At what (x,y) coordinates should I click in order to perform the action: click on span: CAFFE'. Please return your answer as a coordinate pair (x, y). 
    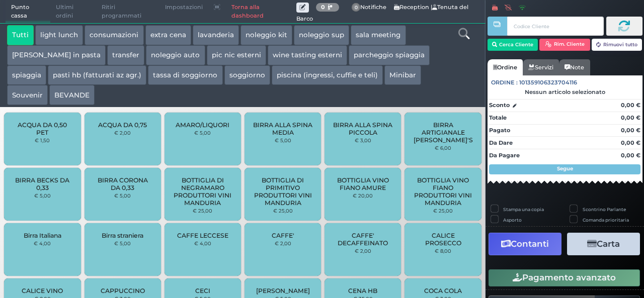
    Looking at the image, I should click on (283, 235).